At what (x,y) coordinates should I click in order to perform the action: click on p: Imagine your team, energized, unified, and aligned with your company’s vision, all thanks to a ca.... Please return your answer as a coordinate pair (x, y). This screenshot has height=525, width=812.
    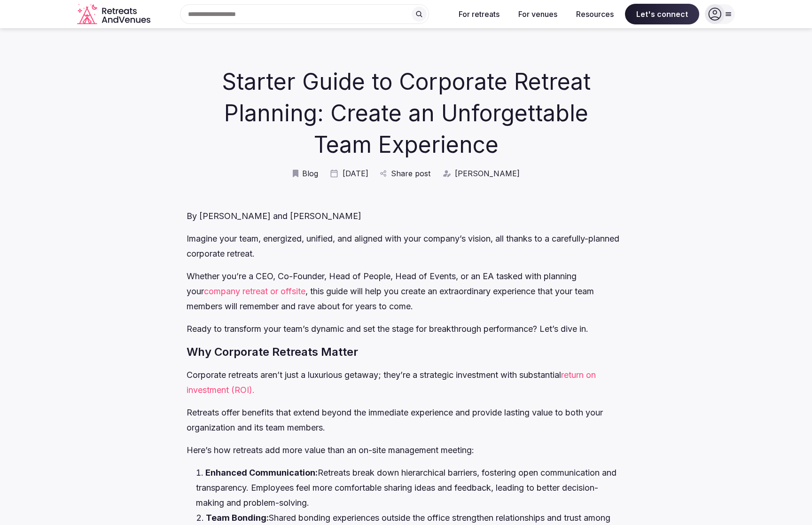
    Looking at the image, I should click on (406, 246).